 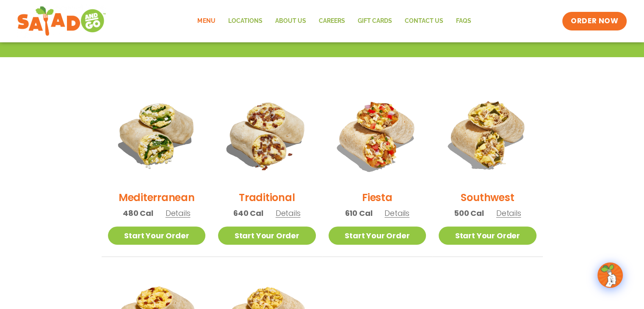 What do you see at coordinates (610, 275) in the screenshot?
I see `img: wpChatIcon` at bounding box center [610, 275].